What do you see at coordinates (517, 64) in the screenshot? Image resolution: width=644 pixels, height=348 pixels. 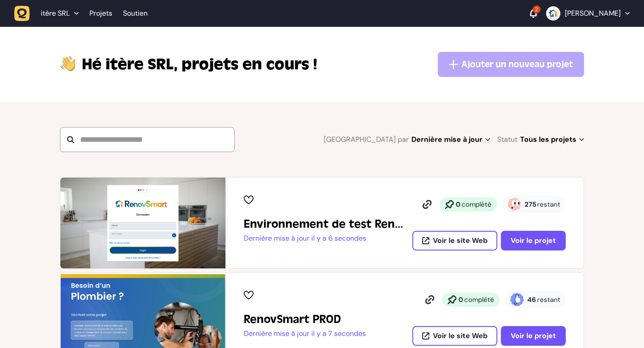 I see `font: Ajouter un nouveau projet` at bounding box center [517, 64].